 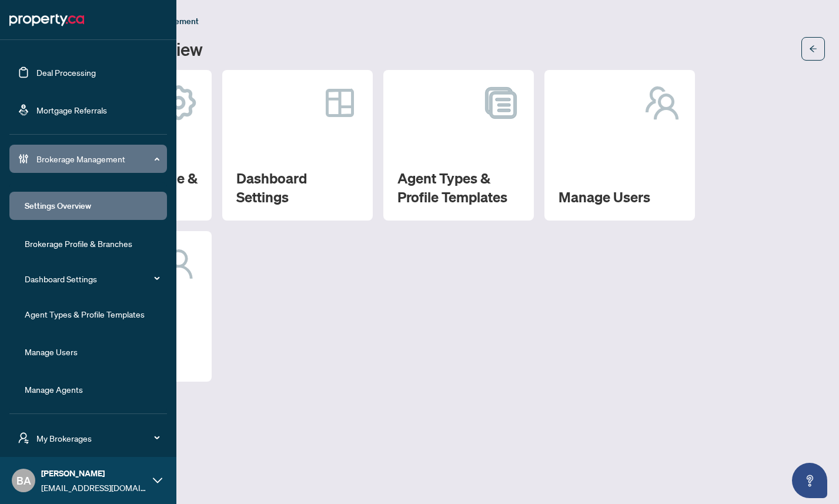 What do you see at coordinates (72, 110) in the screenshot?
I see `a: Mortgage Referrals` at bounding box center [72, 110].